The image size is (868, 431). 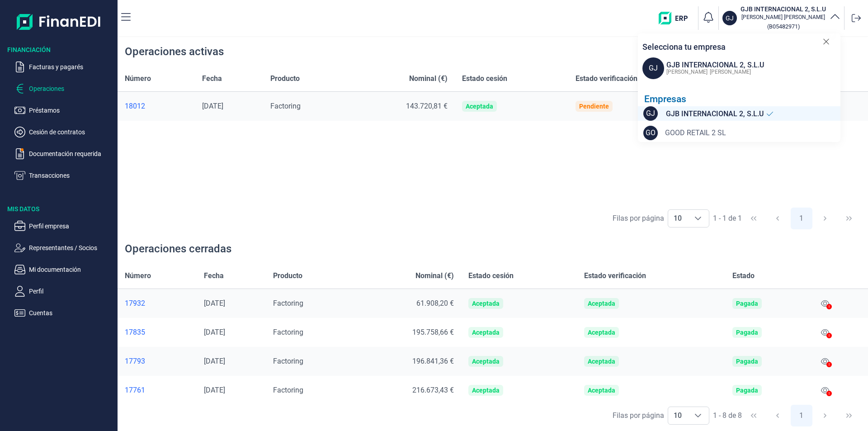 What do you see at coordinates (64, 176) in the screenshot?
I see `button: Transacciones` at bounding box center [64, 176].